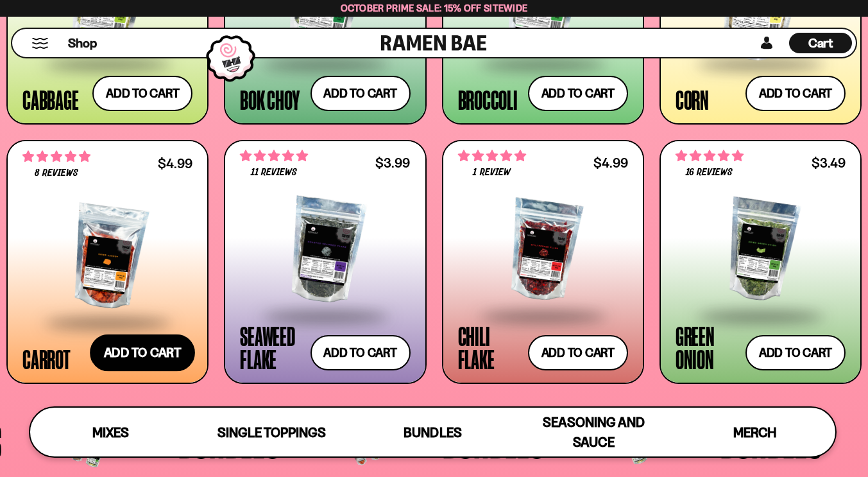 Image resolution: width=868 pixels, height=477 pixels. I want to click on a: Bundles, so click(432, 432).